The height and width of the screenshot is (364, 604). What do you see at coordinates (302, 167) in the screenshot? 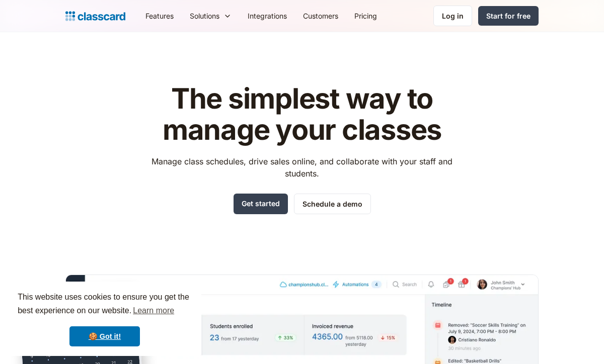
I see `p: Manage class schedules, drive sales online, and collaborate with your staff and students.` at bounding box center [302, 167].